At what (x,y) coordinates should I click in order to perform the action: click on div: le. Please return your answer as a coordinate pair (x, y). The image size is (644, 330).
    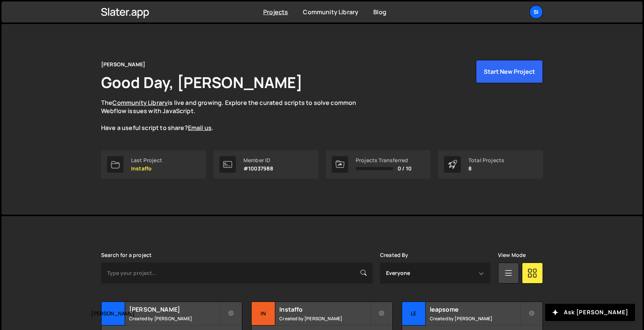
    Looking at the image, I should click on (414, 314).